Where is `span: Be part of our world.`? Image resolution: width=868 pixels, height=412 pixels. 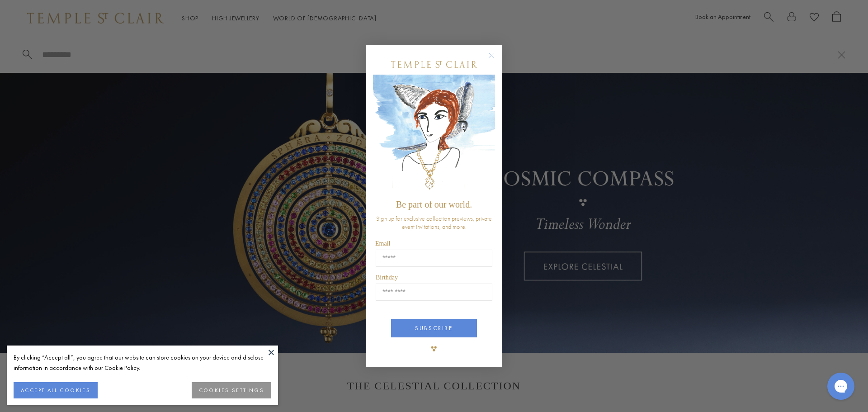 span: Be part of our world. is located at coordinates (434, 204).